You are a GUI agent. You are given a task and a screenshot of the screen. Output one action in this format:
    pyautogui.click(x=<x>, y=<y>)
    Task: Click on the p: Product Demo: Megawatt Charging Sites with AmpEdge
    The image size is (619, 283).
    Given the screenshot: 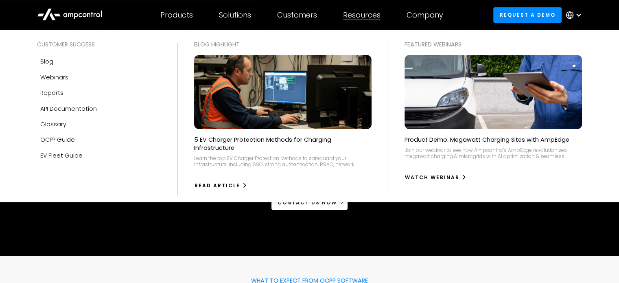 What is the action you would take?
    pyautogui.click(x=487, y=140)
    